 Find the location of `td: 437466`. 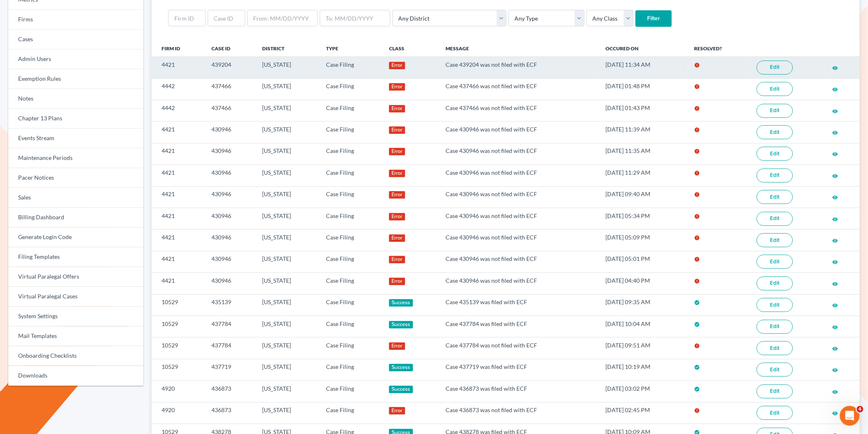

td: 437466 is located at coordinates (230, 110).